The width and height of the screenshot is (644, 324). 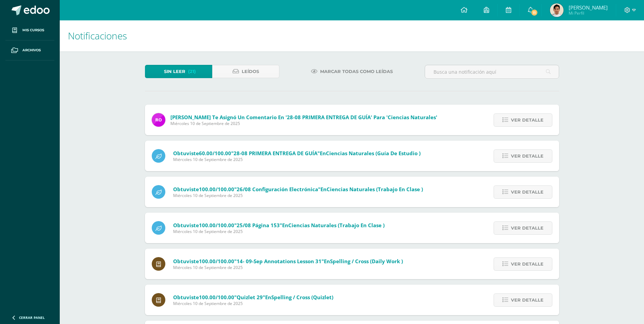 I want to click on span: "28-08 PRIMERA ENTREGA DE GUÍA", so click(x=275, y=153).